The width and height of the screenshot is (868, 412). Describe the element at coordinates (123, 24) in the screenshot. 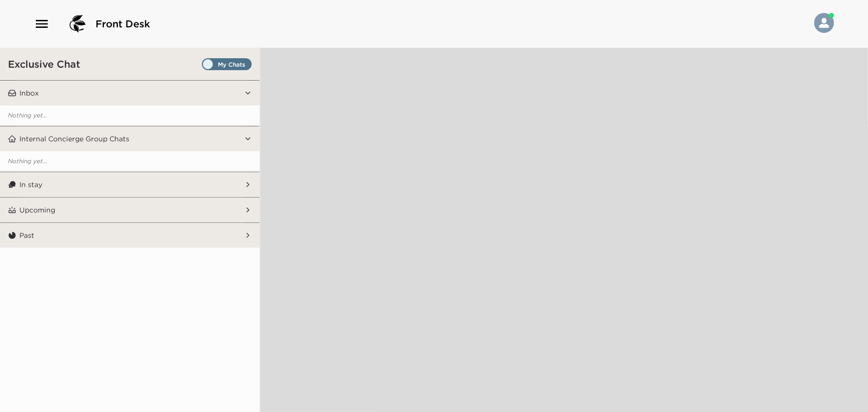

I see `span: Front Desk` at that location.